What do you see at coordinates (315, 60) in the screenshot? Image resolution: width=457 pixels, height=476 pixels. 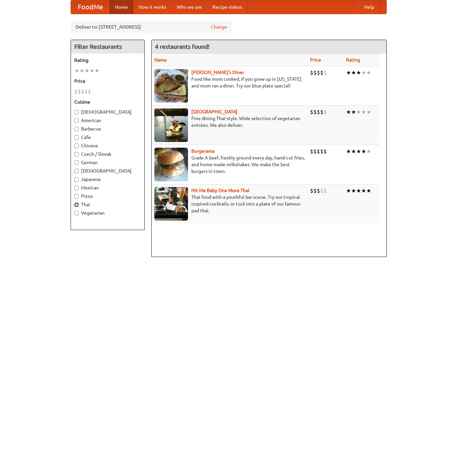 I see `a: Price` at bounding box center [315, 60].